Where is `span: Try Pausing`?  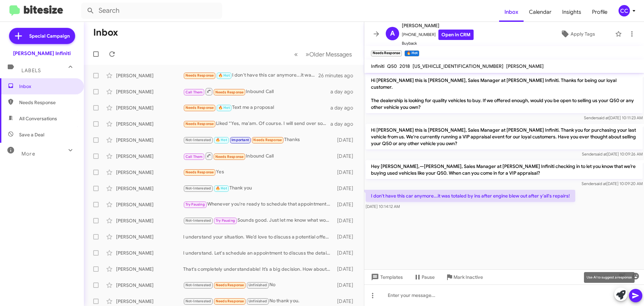 span: Try Pausing is located at coordinates (195, 204).